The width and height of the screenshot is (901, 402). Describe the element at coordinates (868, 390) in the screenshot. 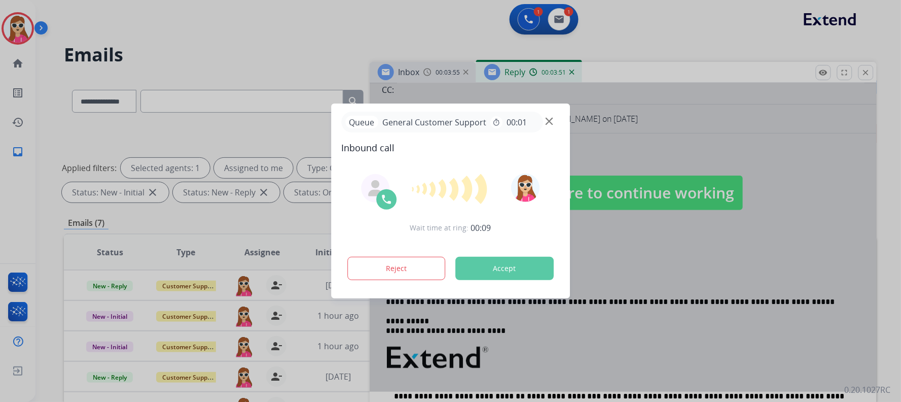

I see `p: 0.20.1027RC` at that location.